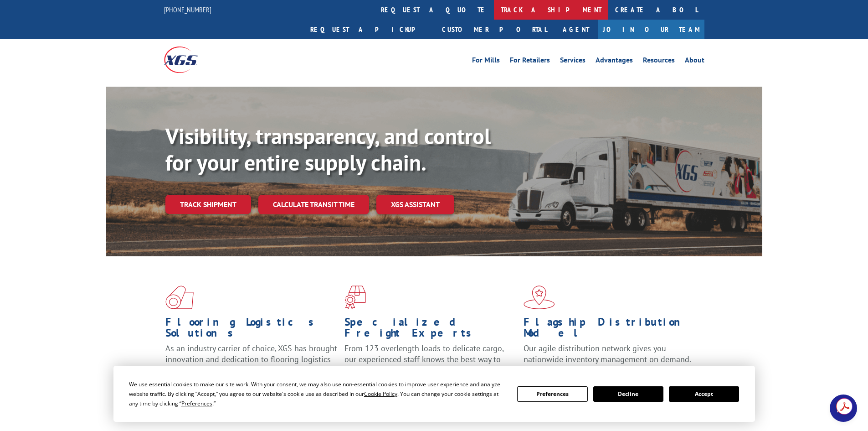 This screenshot has width=868, height=431. Describe the element at coordinates (486, 62) in the screenshot. I see `a: For Mills` at that location.